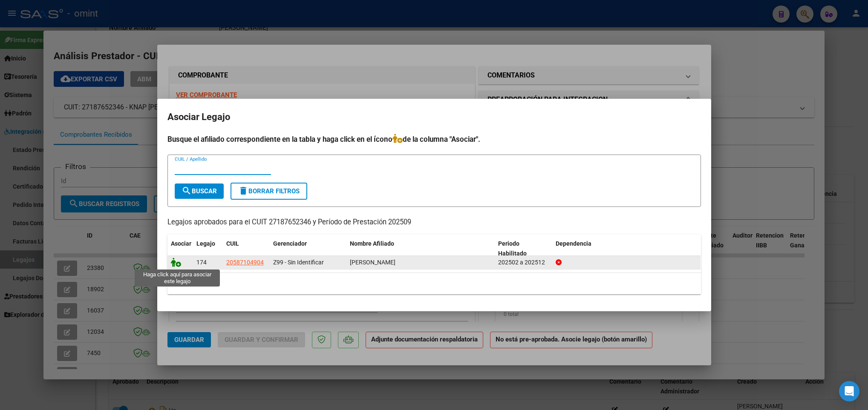 The image size is (868, 410). What do you see at coordinates (512, 248) in the screenshot?
I see `span: Periodo Habilitado` at bounding box center [512, 248].